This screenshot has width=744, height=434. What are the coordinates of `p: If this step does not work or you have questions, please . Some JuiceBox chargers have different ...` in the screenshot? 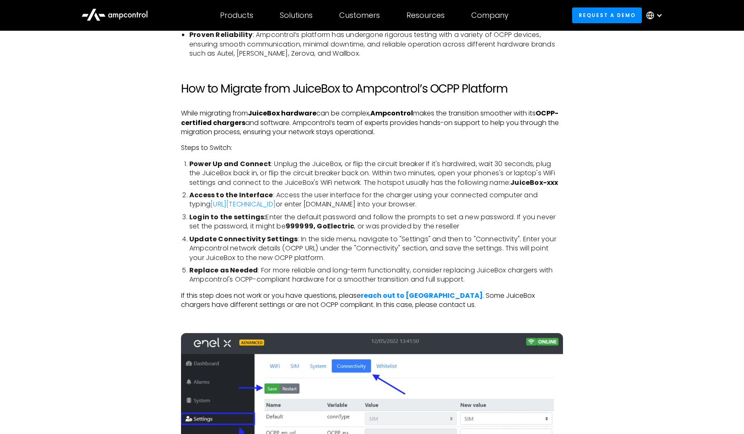 It's located at (372, 300).